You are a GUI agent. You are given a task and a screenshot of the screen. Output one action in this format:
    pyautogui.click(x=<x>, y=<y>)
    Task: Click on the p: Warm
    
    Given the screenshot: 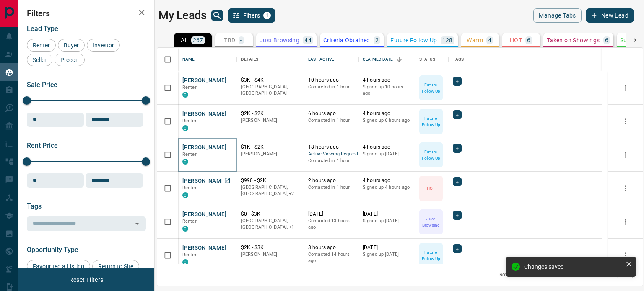 What is the action you would take?
    pyautogui.click(x=474, y=40)
    